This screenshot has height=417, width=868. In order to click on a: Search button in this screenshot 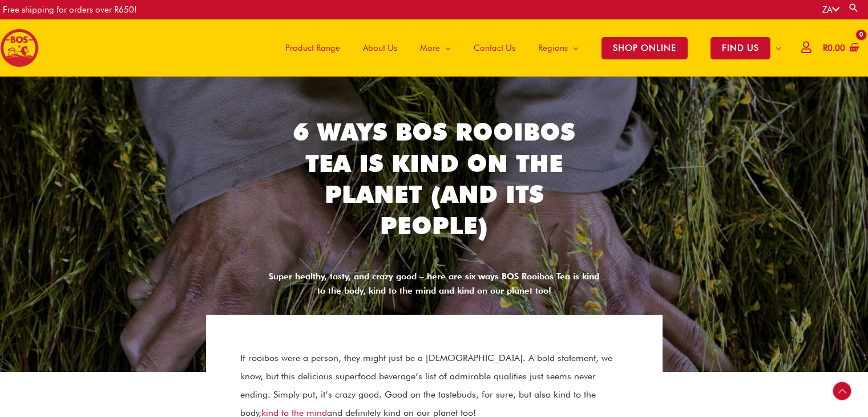, I will do `click(854, 7)`.